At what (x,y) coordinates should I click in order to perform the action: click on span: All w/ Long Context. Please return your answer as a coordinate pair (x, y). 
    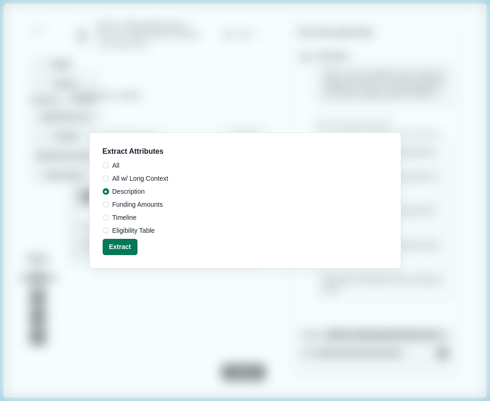
    Looking at the image, I should click on (140, 178).